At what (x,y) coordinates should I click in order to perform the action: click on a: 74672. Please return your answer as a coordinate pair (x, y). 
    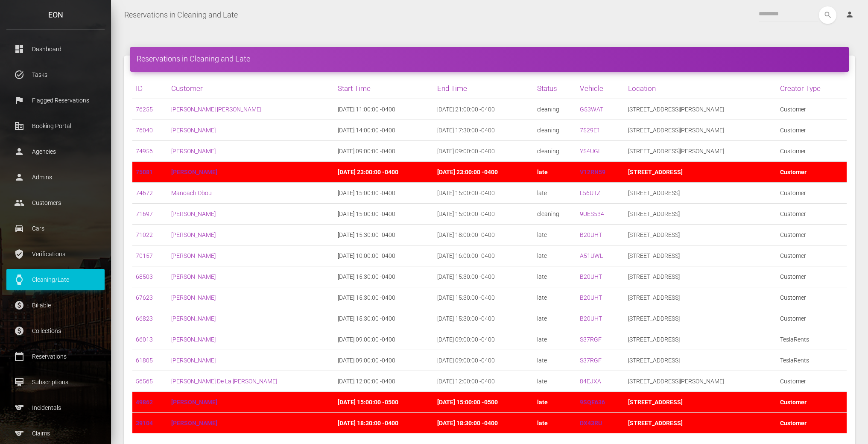
    Looking at the image, I should click on (144, 193).